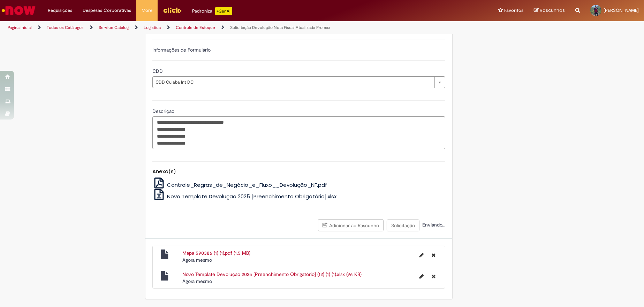  Describe the element at coordinates (433, 276) in the screenshot. I see `button: Excluir Novo Template Devolução 2025 [Preenchimento Obrigatório] (12) (1) (1).xlsx` at that location.